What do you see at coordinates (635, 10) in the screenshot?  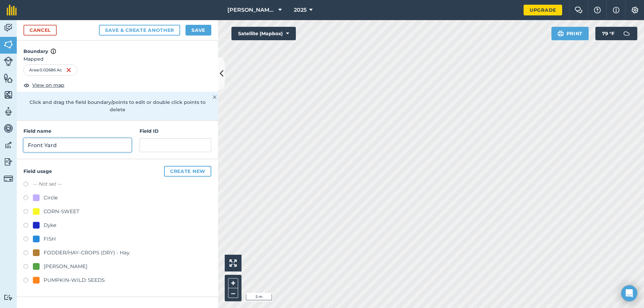 I see `img: A cog icon` at bounding box center [635, 10].